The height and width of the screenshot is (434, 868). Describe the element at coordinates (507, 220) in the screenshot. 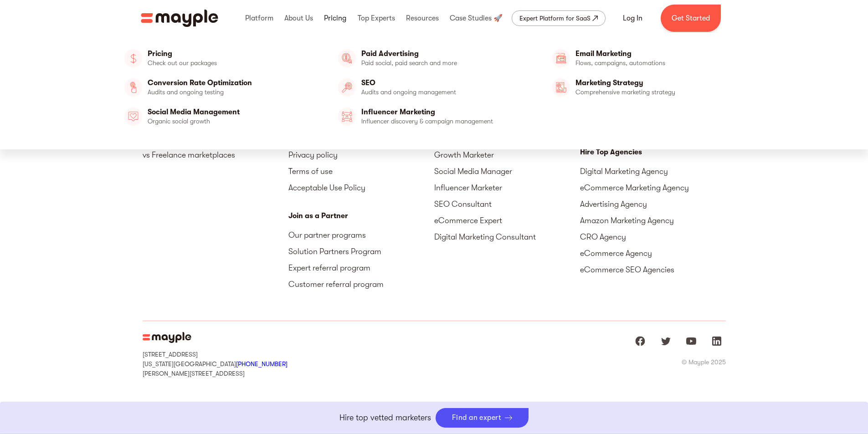

I see `a: eCommerce Expert` at that location.